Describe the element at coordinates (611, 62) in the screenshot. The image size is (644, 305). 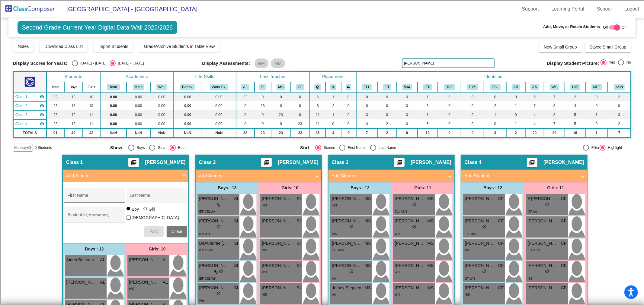
I see `div: Yes` at that location.